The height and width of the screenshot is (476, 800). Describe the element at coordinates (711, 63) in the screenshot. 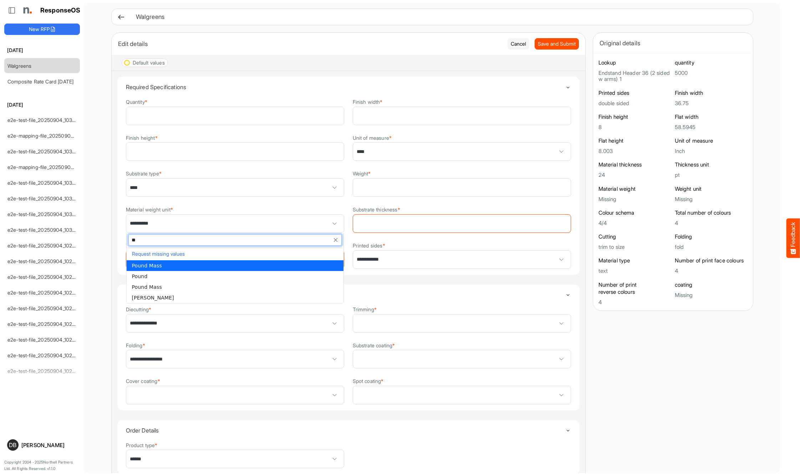

I see `h6: quantity` at that location.